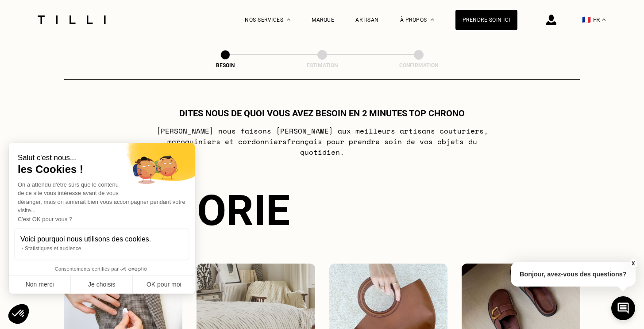 The height and width of the screenshot is (329, 644). I want to click on div: Artisan, so click(367, 20).